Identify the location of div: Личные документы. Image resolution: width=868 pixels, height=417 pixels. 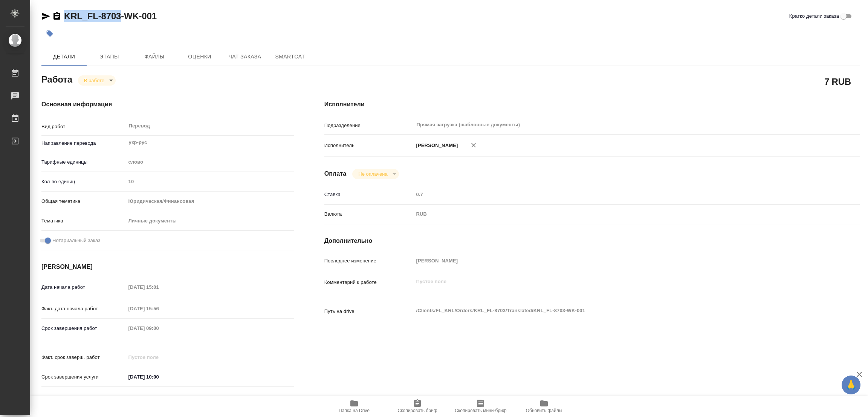
(210, 221).